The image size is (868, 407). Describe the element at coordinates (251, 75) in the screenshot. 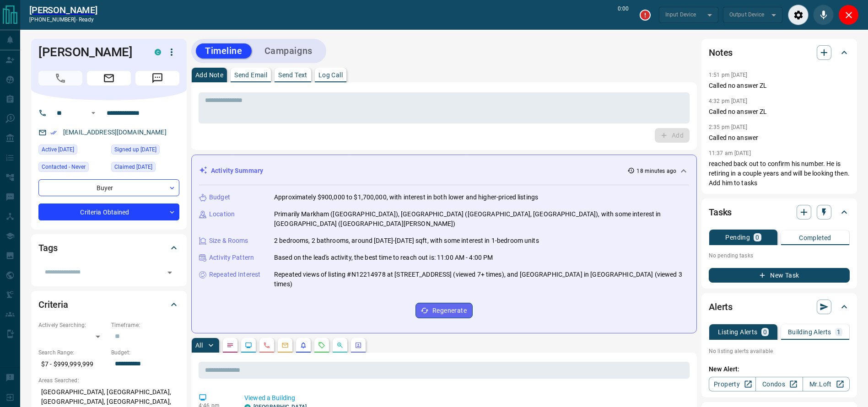

I see `p: Send Email` at that location.